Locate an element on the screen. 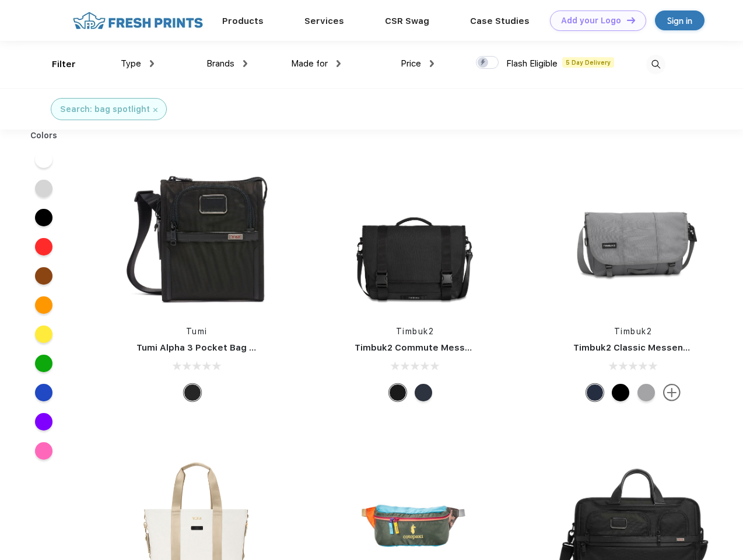 The width and height of the screenshot is (743, 560). div: Eco Rind Pop is located at coordinates (646, 392).